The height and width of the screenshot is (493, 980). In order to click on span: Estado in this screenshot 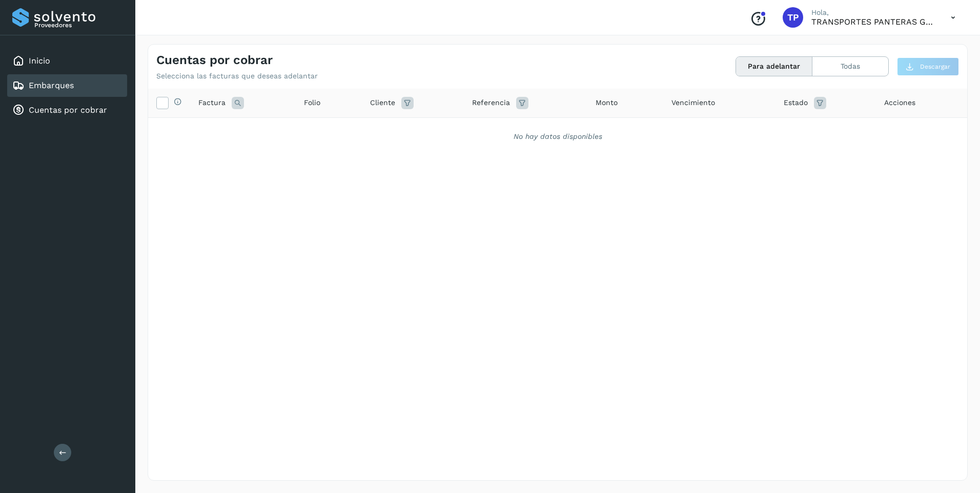, I will do `click(796, 103)`.